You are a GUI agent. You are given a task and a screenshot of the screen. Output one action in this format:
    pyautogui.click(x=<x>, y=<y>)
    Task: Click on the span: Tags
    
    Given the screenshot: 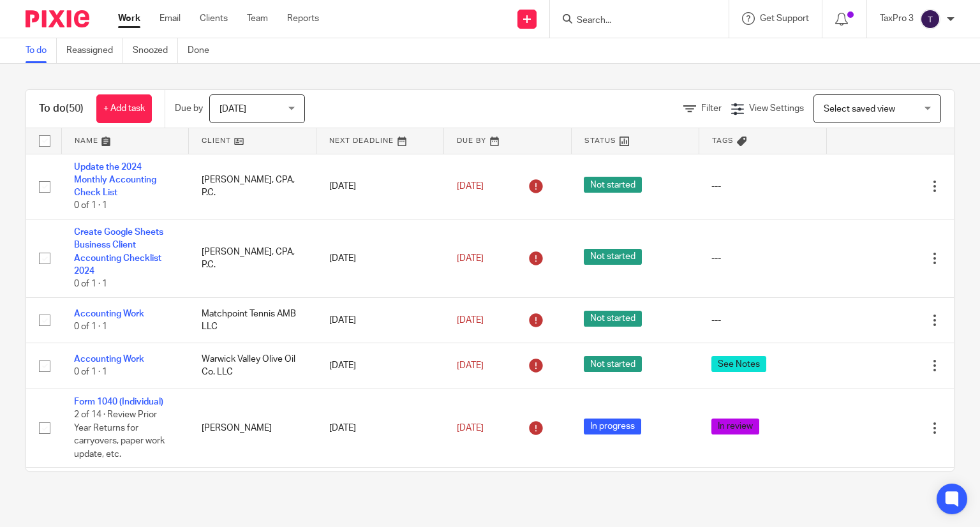 What is the action you would take?
    pyautogui.click(x=723, y=141)
    